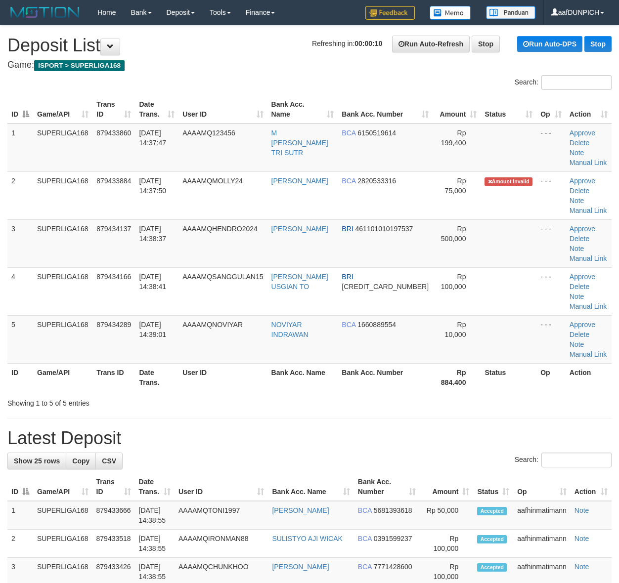 The width and height of the screenshot is (619, 583). What do you see at coordinates (109, 461) in the screenshot?
I see `a: CSV` at bounding box center [109, 461].